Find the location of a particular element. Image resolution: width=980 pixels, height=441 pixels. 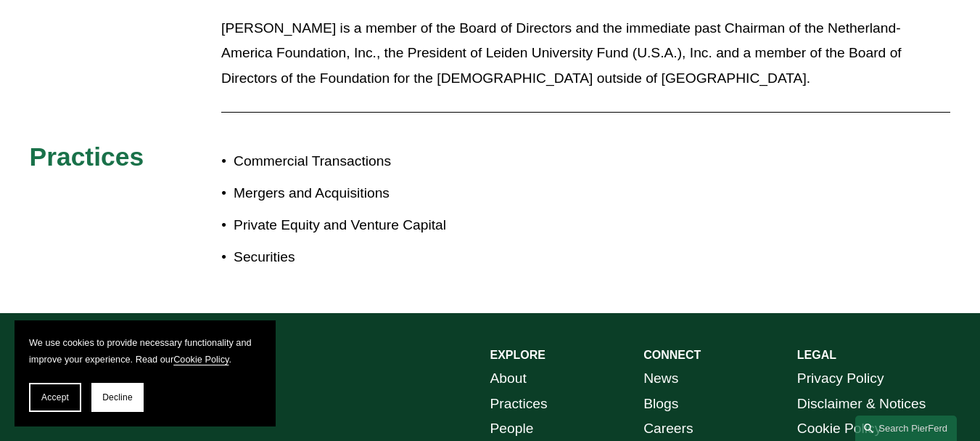

p: Private Equity and Venture Capital is located at coordinates (361, 225).